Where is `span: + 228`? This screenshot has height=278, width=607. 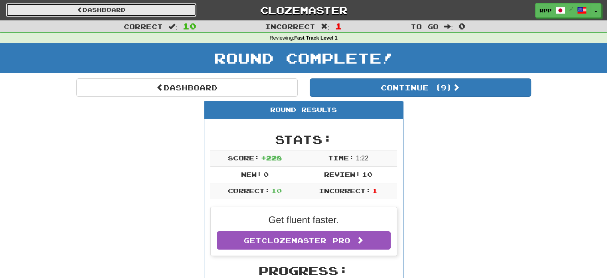
span: + 228 is located at coordinates (272, 157).